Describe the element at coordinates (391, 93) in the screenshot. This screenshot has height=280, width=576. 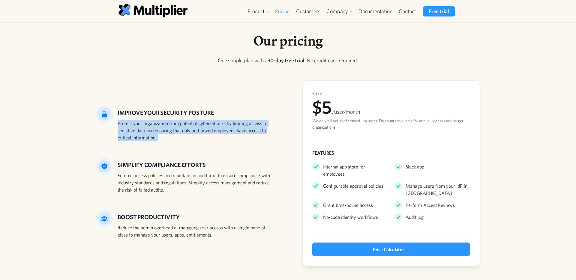
I see `div: From` at that location.